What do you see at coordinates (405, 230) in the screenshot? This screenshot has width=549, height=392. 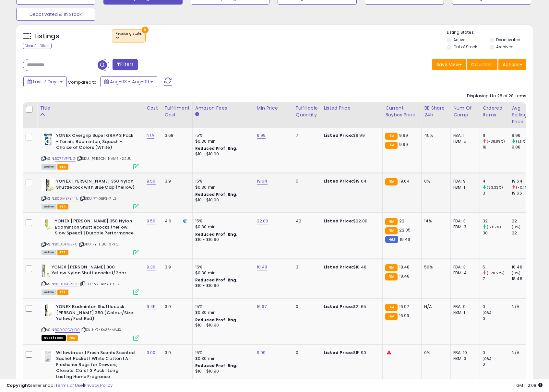 I see `span: 22.05` at bounding box center [405, 230].